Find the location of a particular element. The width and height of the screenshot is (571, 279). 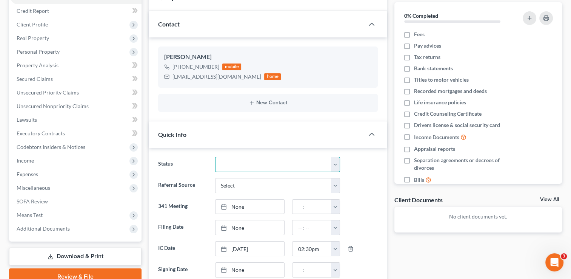

span: Miscellaneous is located at coordinates (33, 187).